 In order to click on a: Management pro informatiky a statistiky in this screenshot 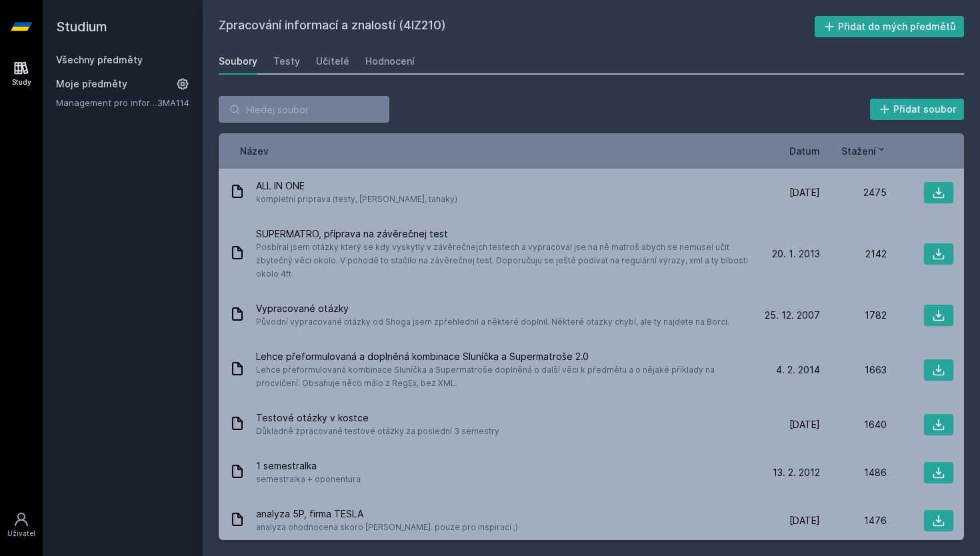, I will do `click(106, 103)`.